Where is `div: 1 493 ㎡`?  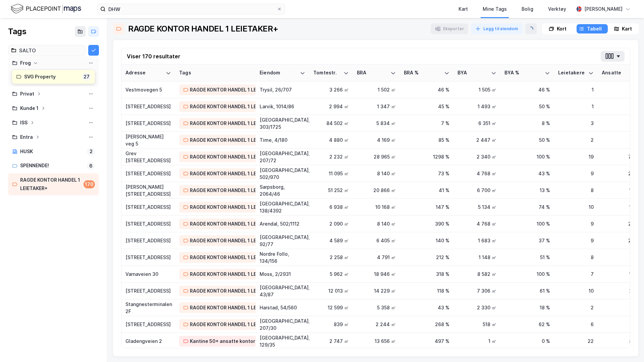
div: 1 493 ㎡ is located at coordinates (477, 106).